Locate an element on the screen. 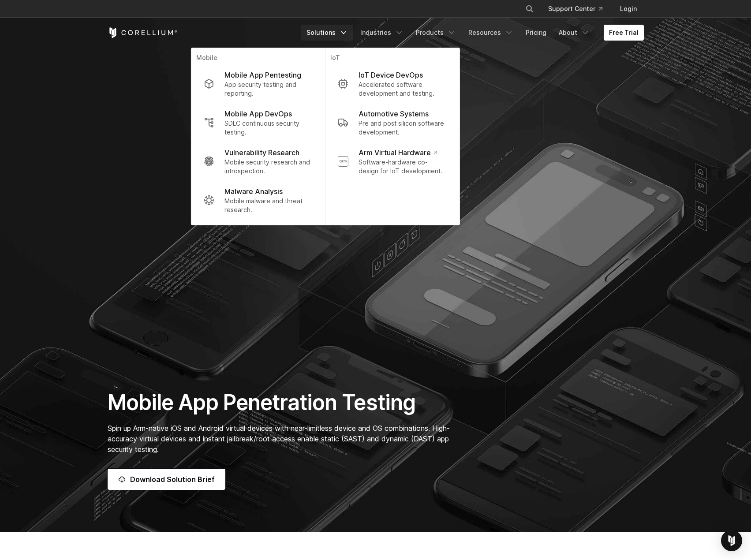 Image resolution: width=751 pixels, height=560 pixels. p: IoT is located at coordinates (392, 59).